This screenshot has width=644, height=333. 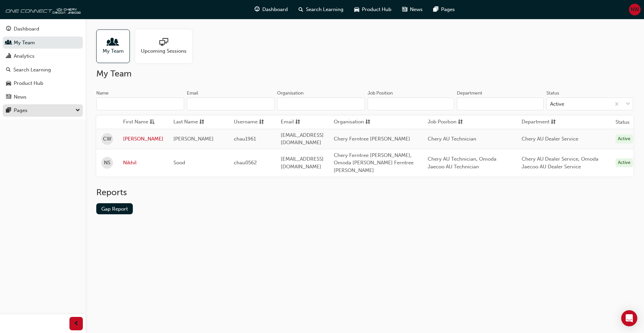 What do you see at coordinates (141, 122) in the screenshot?
I see `button: First Nameasc-icon` at bounding box center [141, 122].